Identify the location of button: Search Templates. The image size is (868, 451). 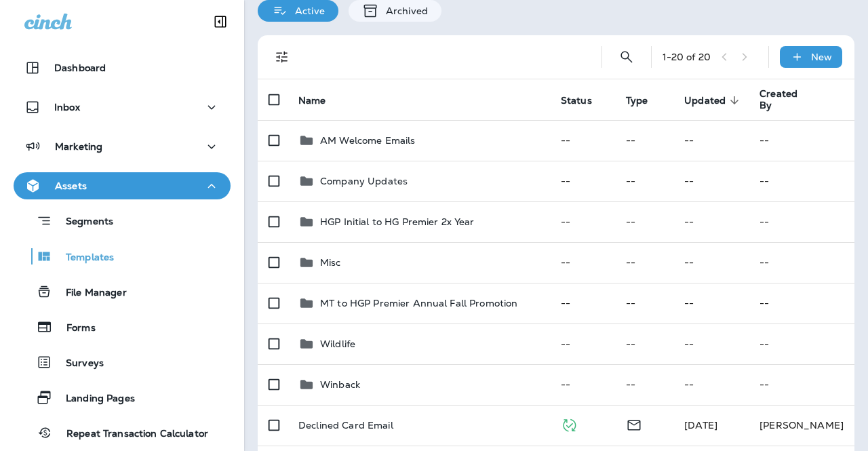
(627, 57).